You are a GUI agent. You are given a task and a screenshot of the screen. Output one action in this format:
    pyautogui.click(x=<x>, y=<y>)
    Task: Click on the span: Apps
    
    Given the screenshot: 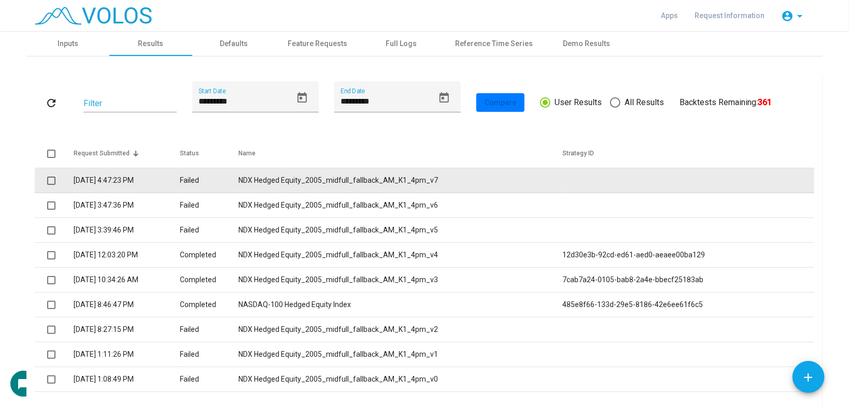 What is the action you would take?
    pyautogui.click(x=669, y=16)
    